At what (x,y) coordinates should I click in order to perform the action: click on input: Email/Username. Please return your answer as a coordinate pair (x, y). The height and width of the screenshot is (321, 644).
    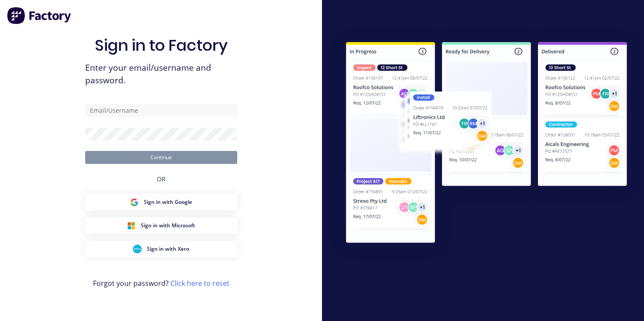
    Looking at the image, I should click on (161, 111).